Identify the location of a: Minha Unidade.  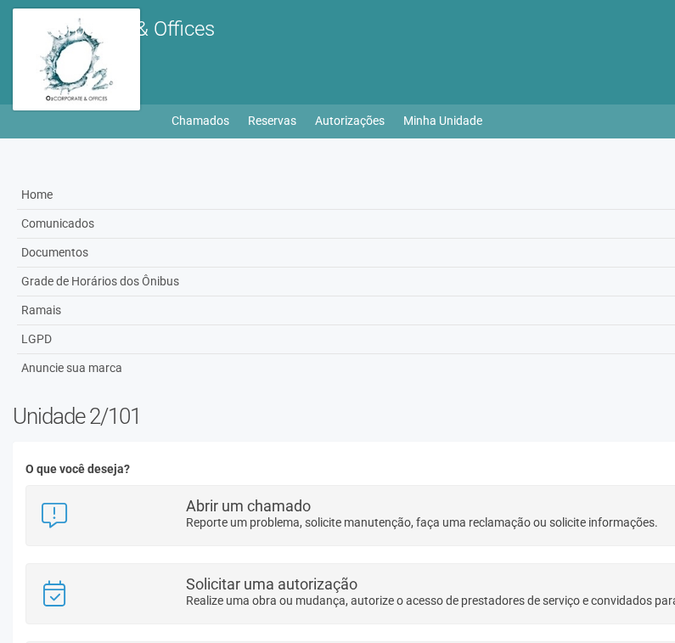
(442, 121).